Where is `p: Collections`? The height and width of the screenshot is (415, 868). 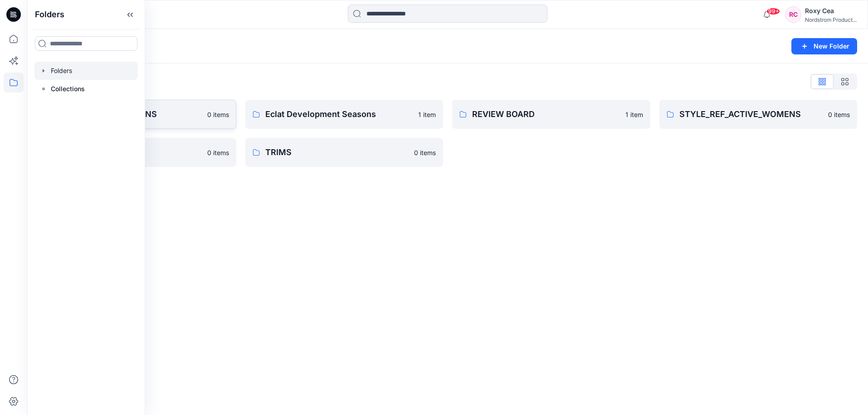 p: Collections is located at coordinates (68, 89).